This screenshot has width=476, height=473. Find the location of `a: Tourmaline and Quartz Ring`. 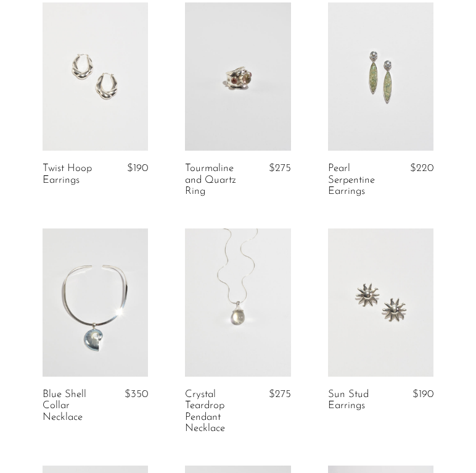

a: Tourmaline and Quartz Ring is located at coordinates (218, 179).